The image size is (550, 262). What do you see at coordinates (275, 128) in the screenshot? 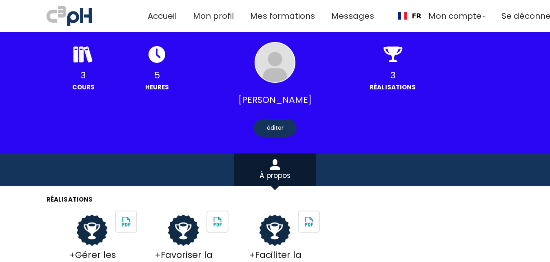
I see `div: éditer` at bounding box center [275, 128].